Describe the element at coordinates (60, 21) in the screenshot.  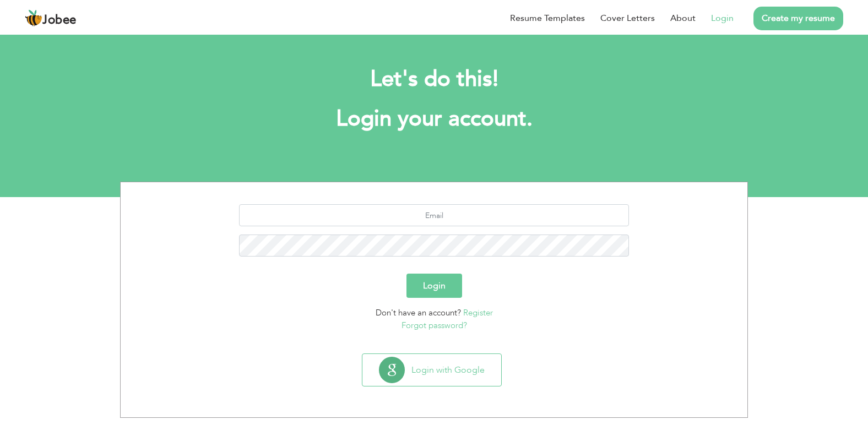
I see `span: Jobee` at that location.